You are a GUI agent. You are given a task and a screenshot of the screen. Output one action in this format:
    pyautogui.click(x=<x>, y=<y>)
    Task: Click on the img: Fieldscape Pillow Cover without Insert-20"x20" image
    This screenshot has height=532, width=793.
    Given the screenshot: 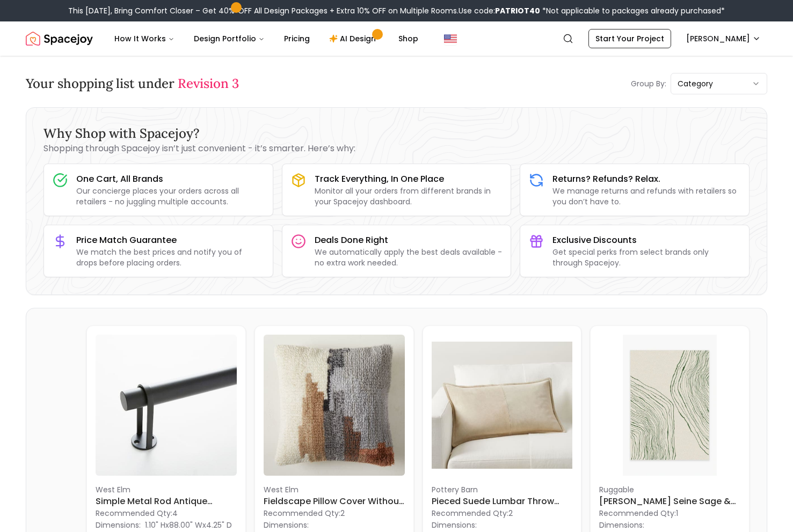 What is the action you would take?
    pyautogui.click(x=334, y=405)
    